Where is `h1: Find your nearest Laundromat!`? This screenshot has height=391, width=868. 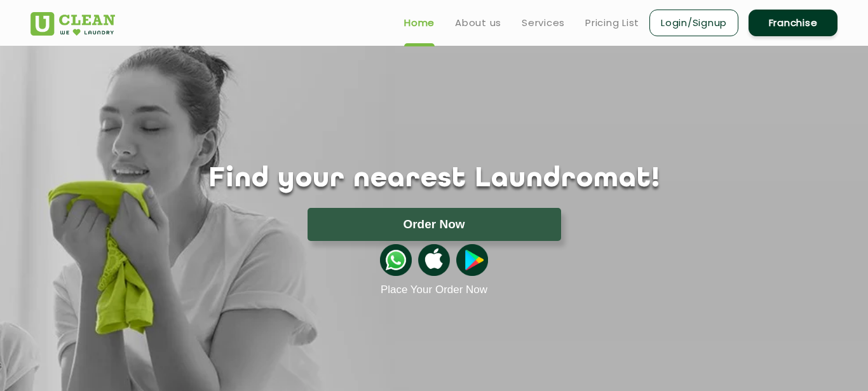 h1: Find your nearest Laundromat! is located at coordinates (434, 180).